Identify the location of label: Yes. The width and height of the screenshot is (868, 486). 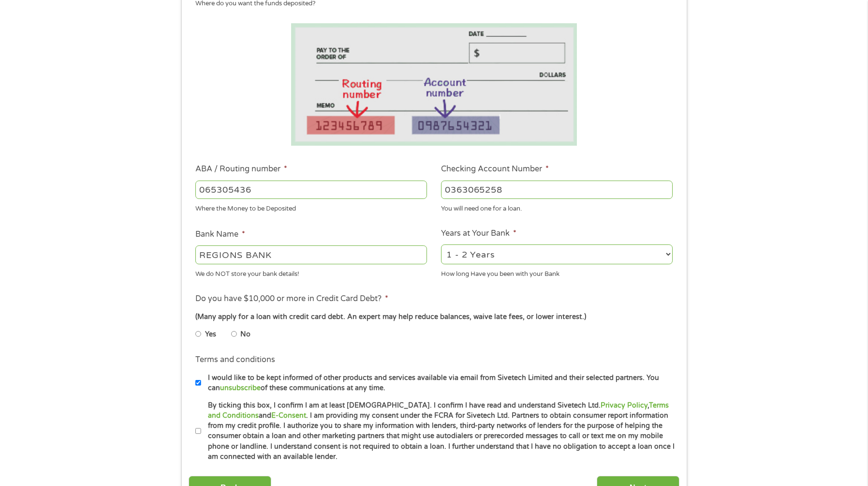
(210, 335).